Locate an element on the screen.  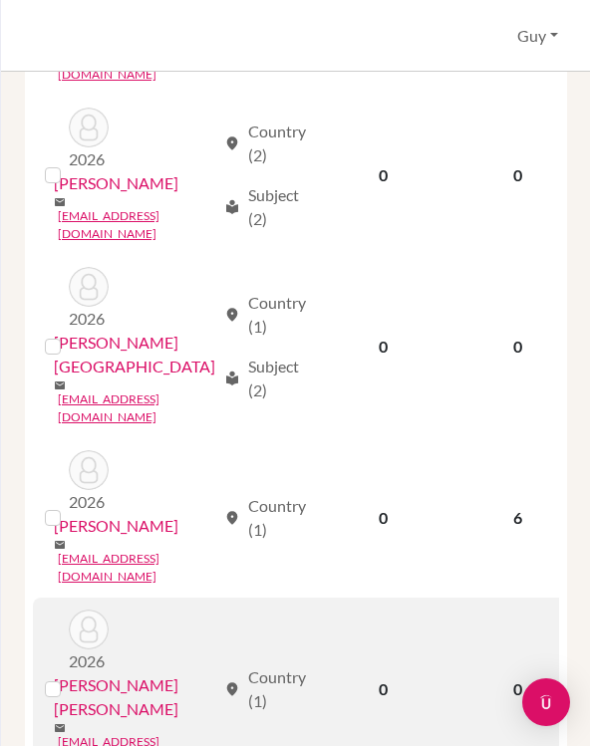
td: 6 is located at coordinates (517, 518).